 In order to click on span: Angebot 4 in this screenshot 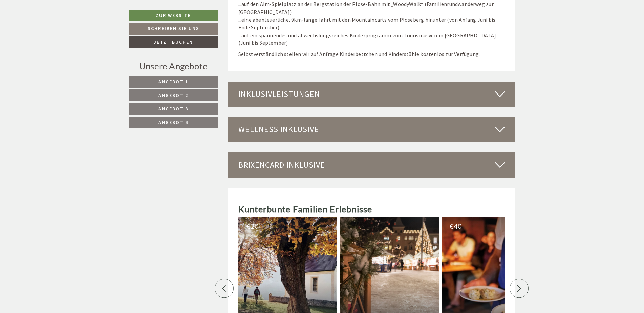, I will do `click(173, 122)`.